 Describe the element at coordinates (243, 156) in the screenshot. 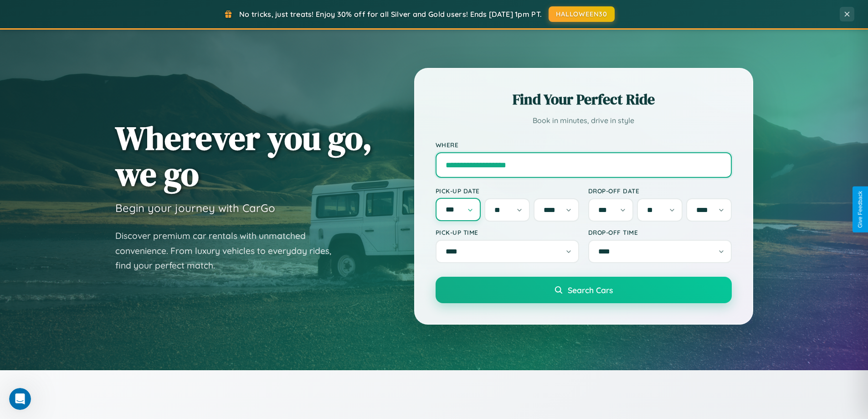

I see `h1: Wherever you go, we go` at that location.